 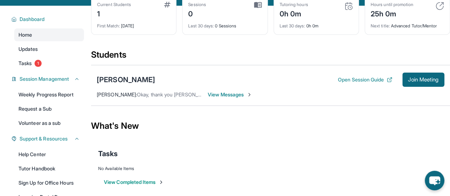 What do you see at coordinates (49, 95) in the screenshot?
I see `a: Weekly Progress Report` at bounding box center [49, 95].